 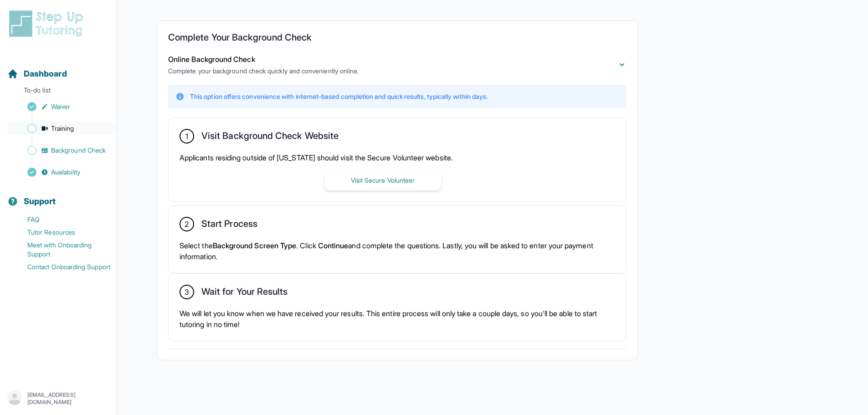 I want to click on span: 3, so click(x=187, y=292).